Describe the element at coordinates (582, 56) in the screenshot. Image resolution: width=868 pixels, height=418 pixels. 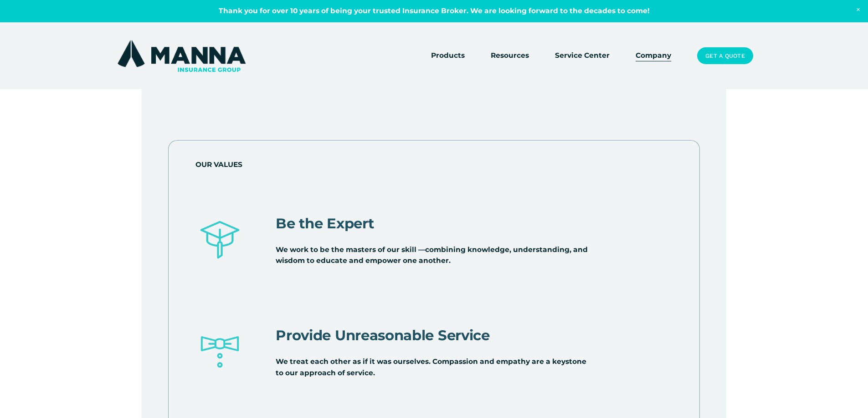
I see `a: Service Center` at that location.